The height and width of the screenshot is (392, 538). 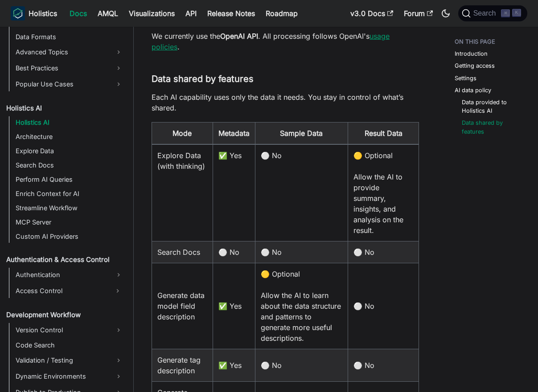 What do you see at coordinates (34, 13) in the screenshot?
I see `a: HolisticsHolistics` at bounding box center [34, 13].